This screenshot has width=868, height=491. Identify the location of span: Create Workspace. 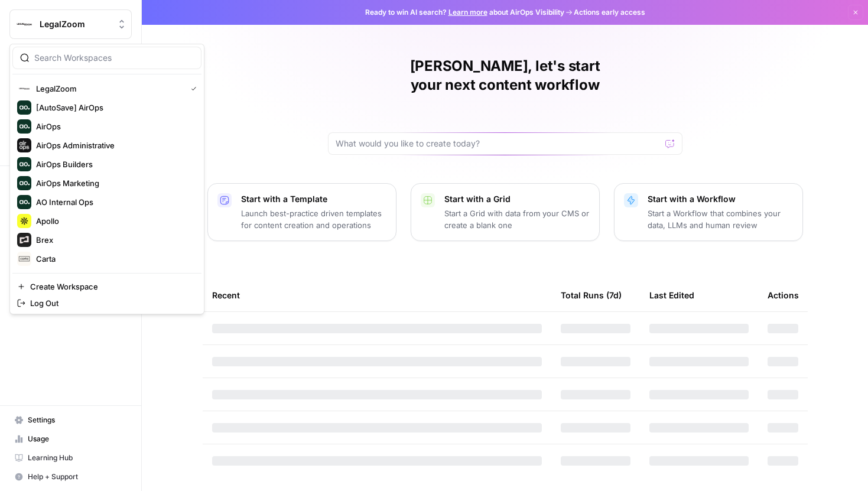
(111, 286).